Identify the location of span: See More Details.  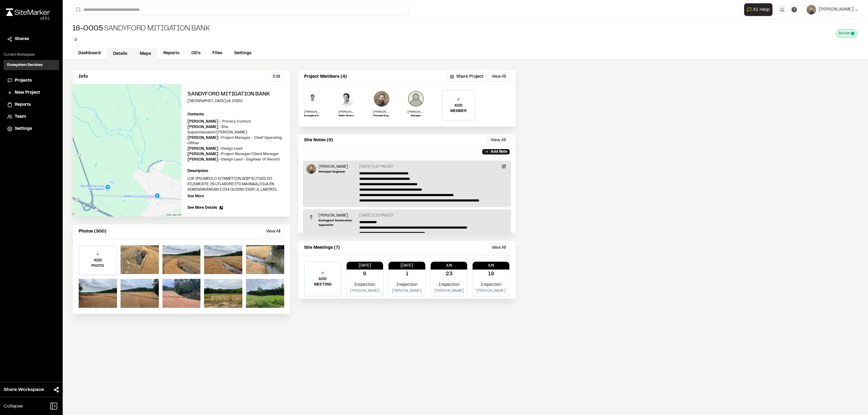
(203, 208).